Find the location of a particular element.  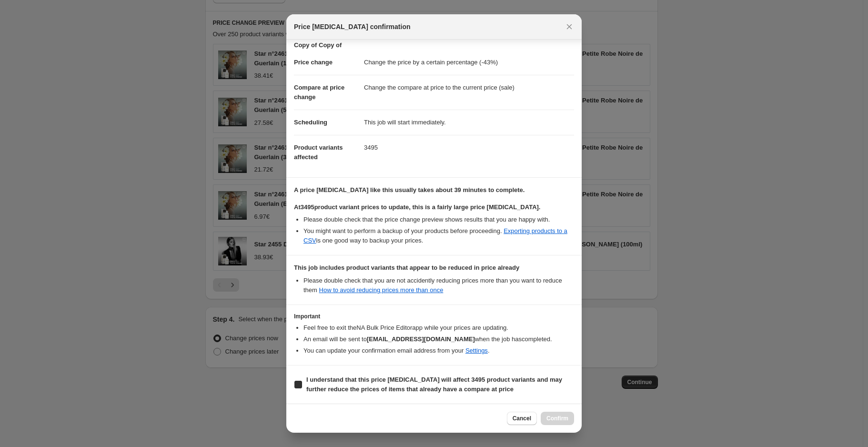

dd: This job will start immediately. is located at coordinates (469, 122).